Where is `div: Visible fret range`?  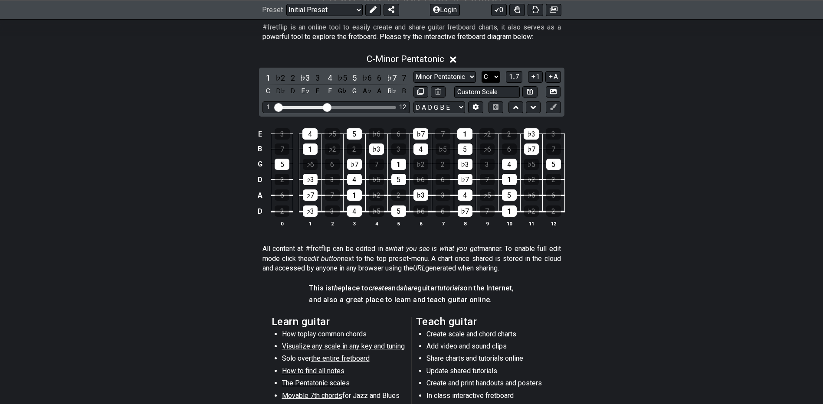 div: Visible fret range is located at coordinates (336, 107).